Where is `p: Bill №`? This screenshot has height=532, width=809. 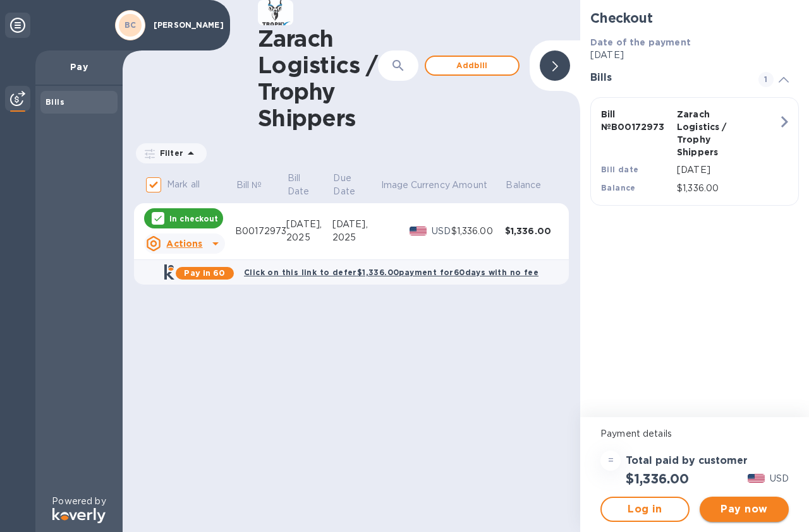 p: Bill № is located at coordinates (249, 185).